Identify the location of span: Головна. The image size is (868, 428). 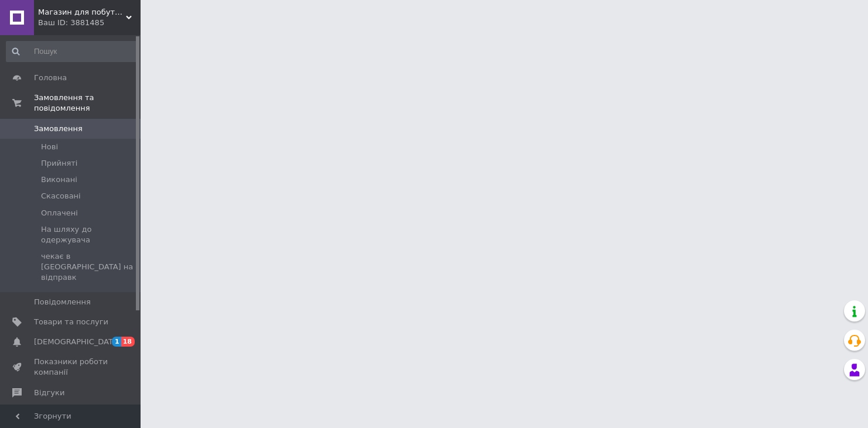
(50, 78).